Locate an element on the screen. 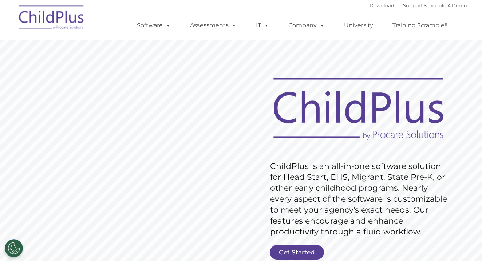 The height and width of the screenshot is (261, 482). a: Software is located at coordinates (153, 25).